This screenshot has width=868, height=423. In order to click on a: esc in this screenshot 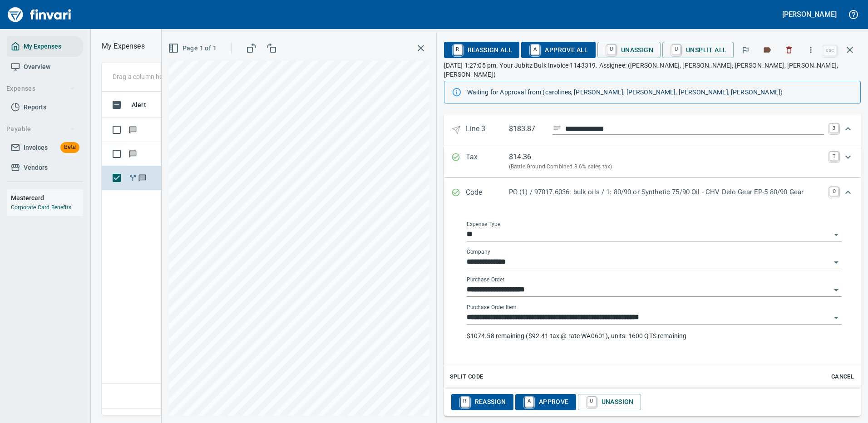, I will do `click(830, 51)`.